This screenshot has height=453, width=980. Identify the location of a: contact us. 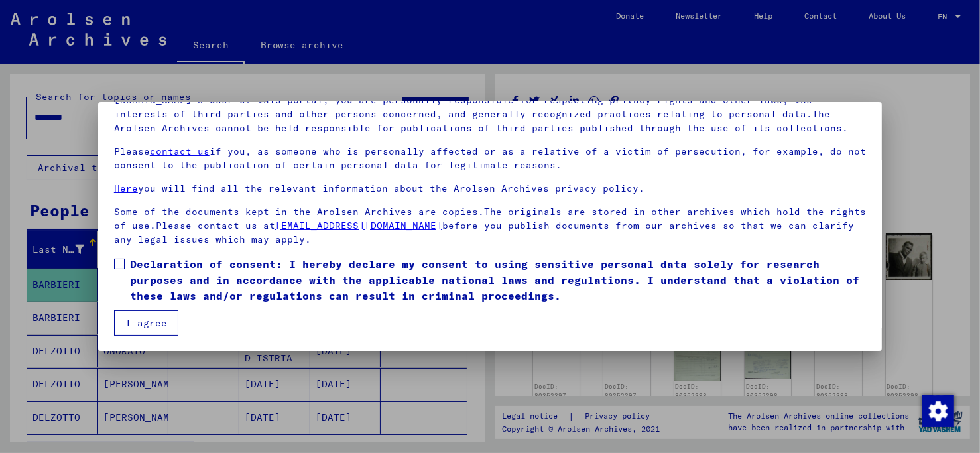
(180, 151).